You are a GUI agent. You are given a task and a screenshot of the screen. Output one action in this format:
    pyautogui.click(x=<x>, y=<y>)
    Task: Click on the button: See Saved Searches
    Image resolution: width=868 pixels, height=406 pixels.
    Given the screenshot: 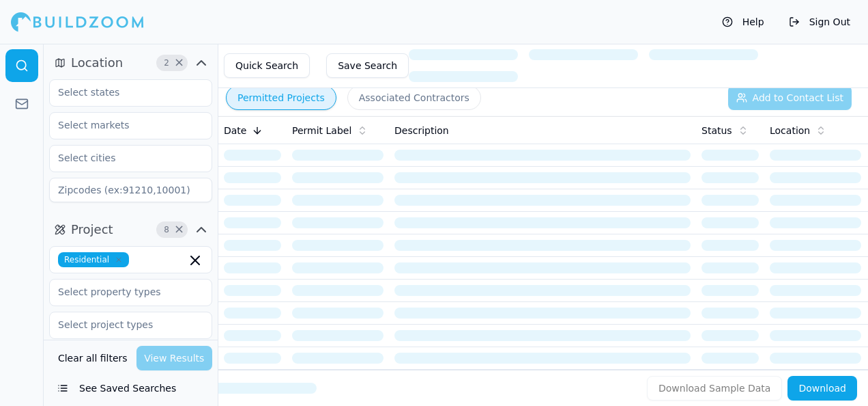 What is the action you would take?
    pyautogui.click(x=130, y=388)
    